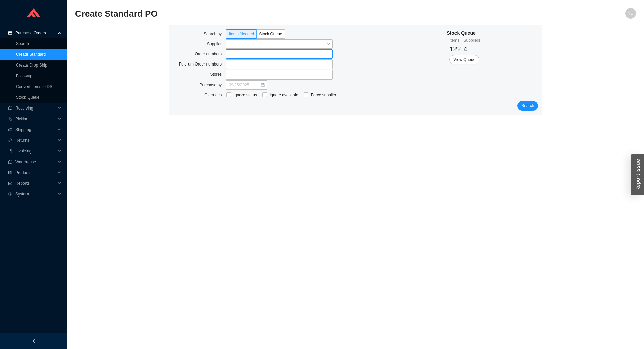 The height and width of the screenshot is (349, 644). I want to click on a: Convert Items to DS, so click(35, 87).